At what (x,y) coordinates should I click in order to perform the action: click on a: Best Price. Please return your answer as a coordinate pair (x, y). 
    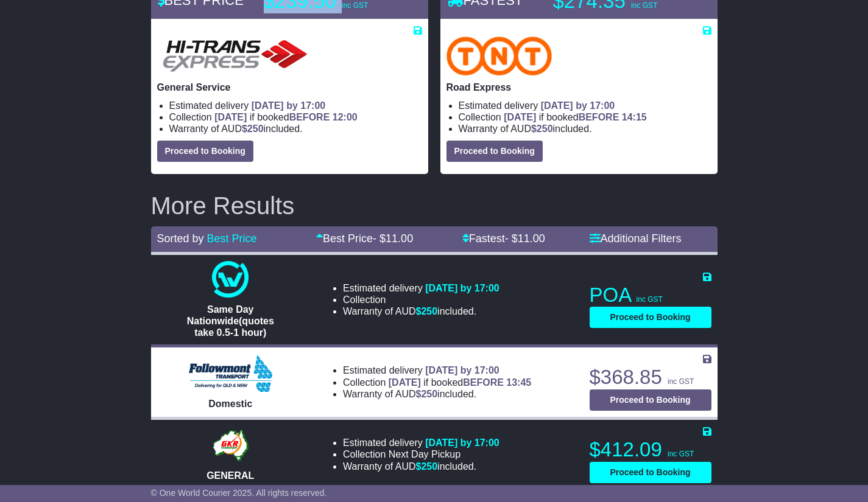
    Looking at the image, I should click on (232, 239).